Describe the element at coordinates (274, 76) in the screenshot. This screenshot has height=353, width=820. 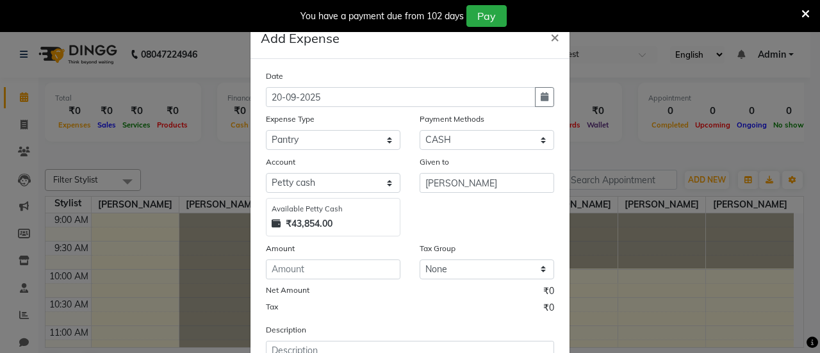
I see `label: Date` at that location.